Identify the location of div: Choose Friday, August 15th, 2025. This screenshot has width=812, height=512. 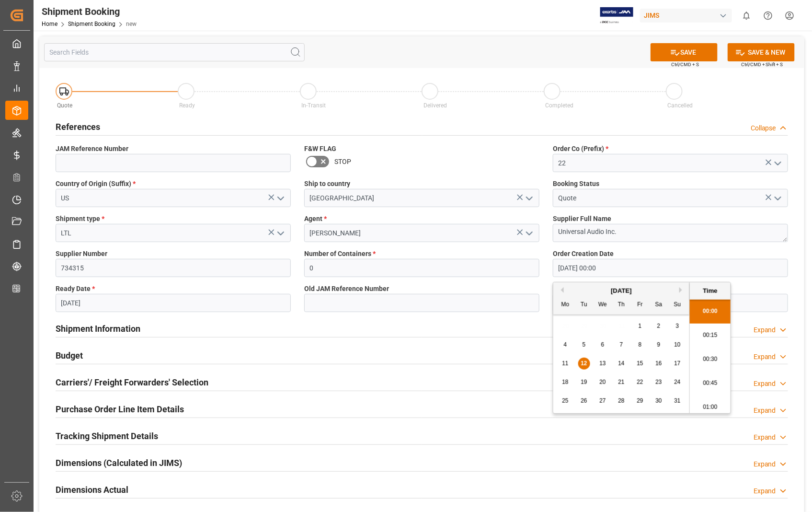
(640, 364).